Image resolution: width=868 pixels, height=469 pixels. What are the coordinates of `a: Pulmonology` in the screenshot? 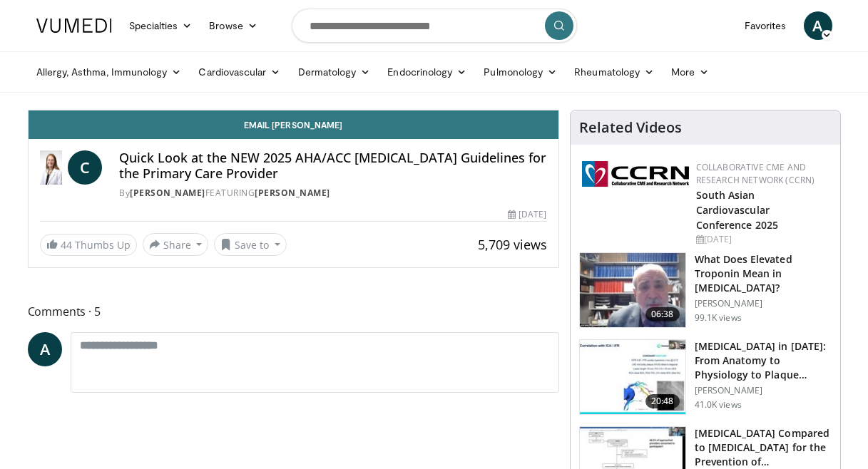 It's located at (520, 72).